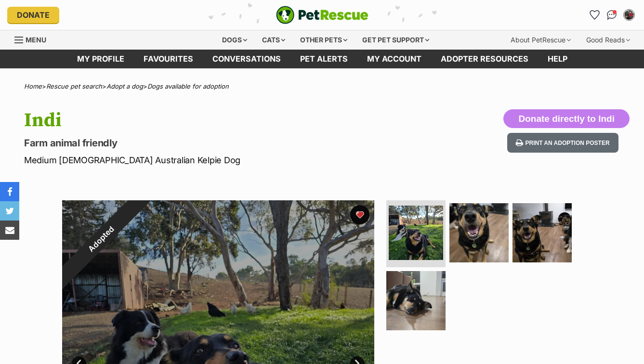 Image resolution: width=644 pixels, height=364 pixels. Describe the element at coordinates (611, 15) in the screenshot. I see `ul: Account quick links` at that location.